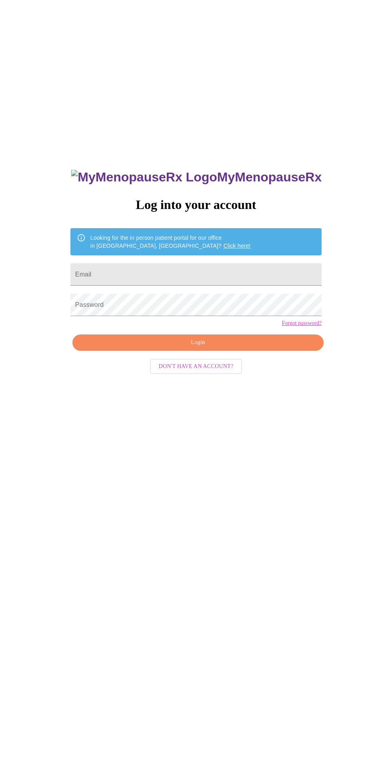  I want to click on span: Login, so click(198, 342).